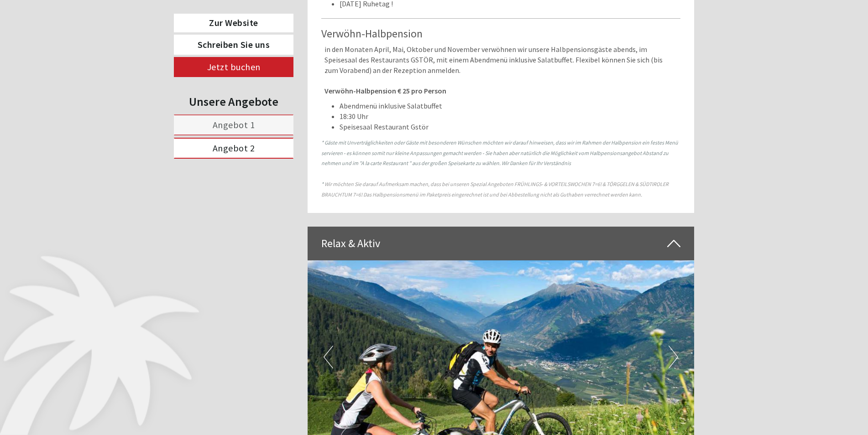 This screenshot has width=868, height=435. Describe the element at coordinates (510, 106) in the screenshot. I see `li: Abendmenü inklusive Salatbuffet` at that location.